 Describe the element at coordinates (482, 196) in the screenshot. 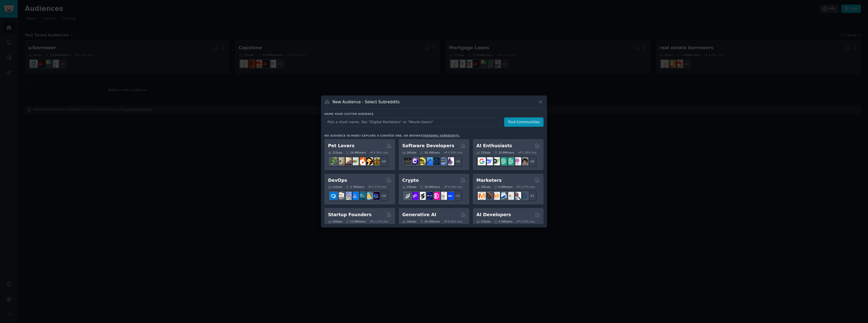

I see `img: content_marketing` at that location.